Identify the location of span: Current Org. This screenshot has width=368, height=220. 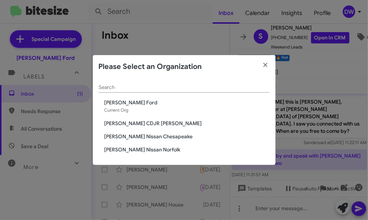
(116, 110).